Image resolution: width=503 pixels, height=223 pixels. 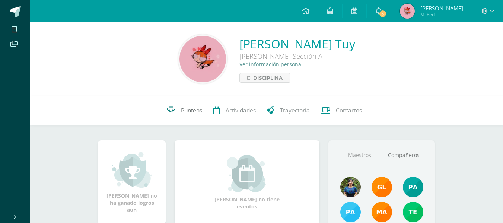 What do you see at coordinates (383, 14) in the screenshot?
I see `span: 3` at bounding box center [383, 14].